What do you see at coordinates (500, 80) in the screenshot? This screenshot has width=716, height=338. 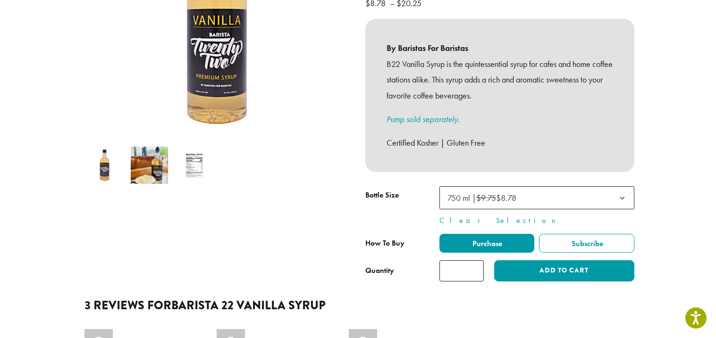 I see `p: B22 Vanilla Syrup is the quintessential syrup for cafes and home coffee stations alike. This syru...` at bounding box center [500, 80].